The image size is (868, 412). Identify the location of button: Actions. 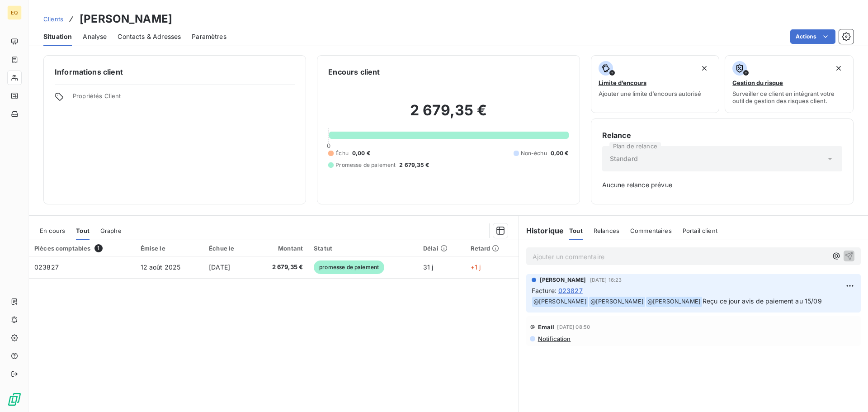
(813, 37).